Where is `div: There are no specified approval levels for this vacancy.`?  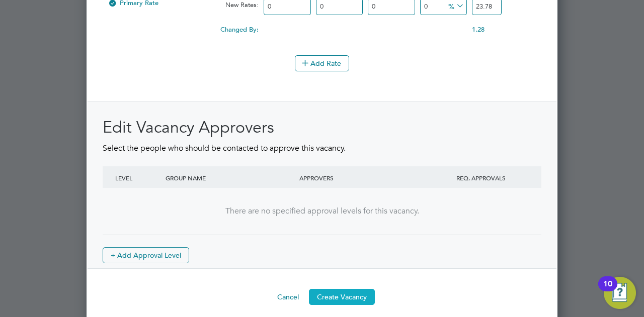 div: There are no specified approval levels for this vacancy. is located at coordinates (322, 211).